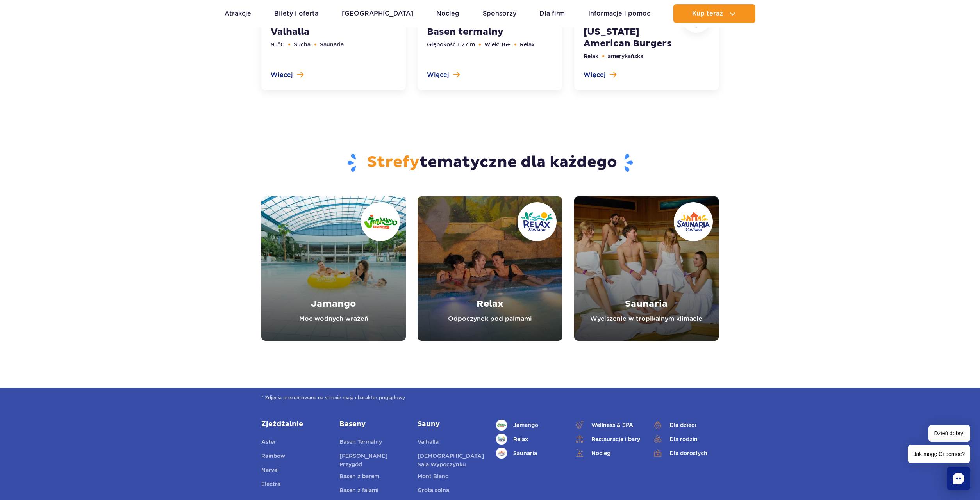  I want to click on a: Restauracje i bary, so click(607, 439).